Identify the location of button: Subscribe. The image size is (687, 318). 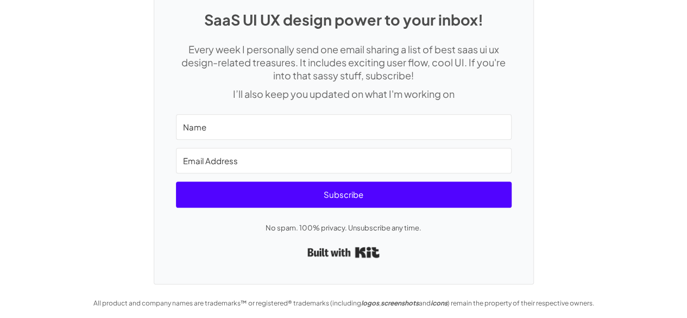
(344, 194).